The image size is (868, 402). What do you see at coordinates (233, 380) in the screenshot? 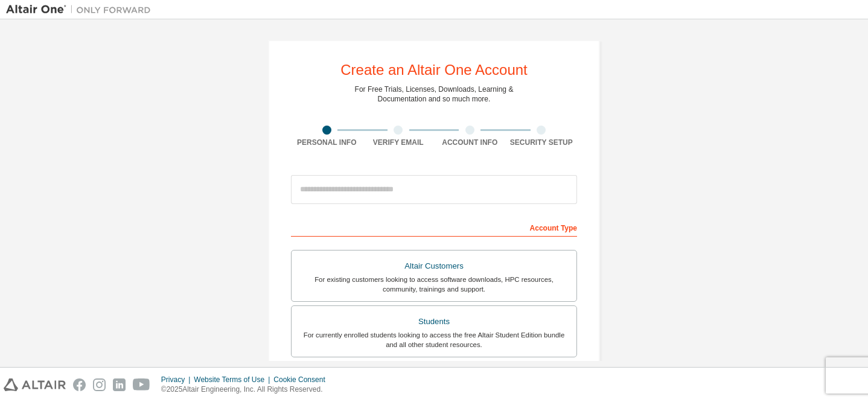
I see `div: Website Terms of Use` at bounding box center [233, 380].